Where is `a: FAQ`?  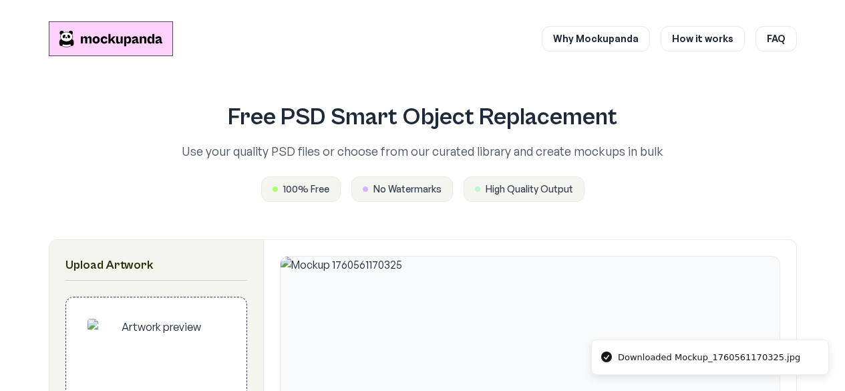 a: FAQ is located at coordinates (776, 39).